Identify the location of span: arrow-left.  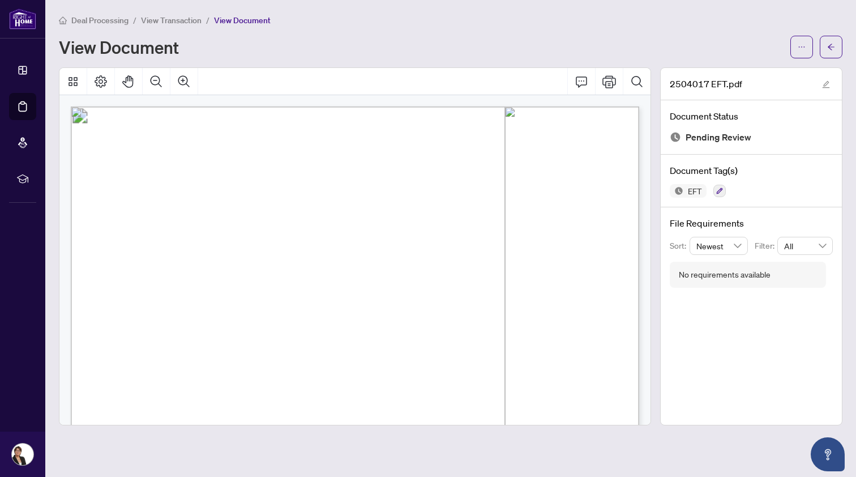
(831, 47).